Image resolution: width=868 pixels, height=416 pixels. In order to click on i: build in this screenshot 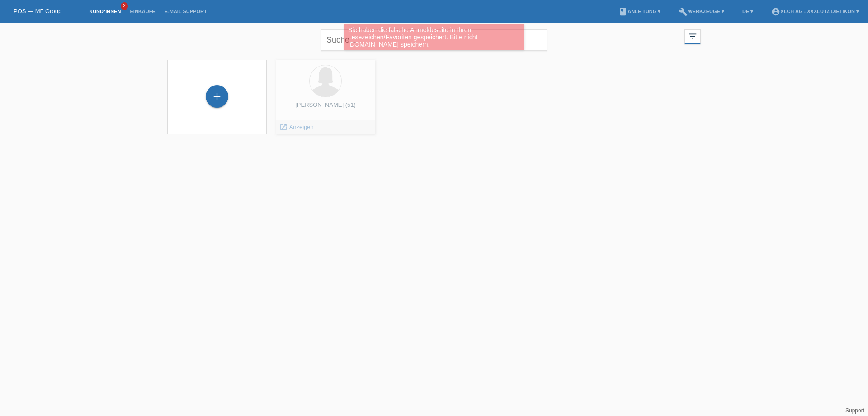, I will do `click(683, 12)`.